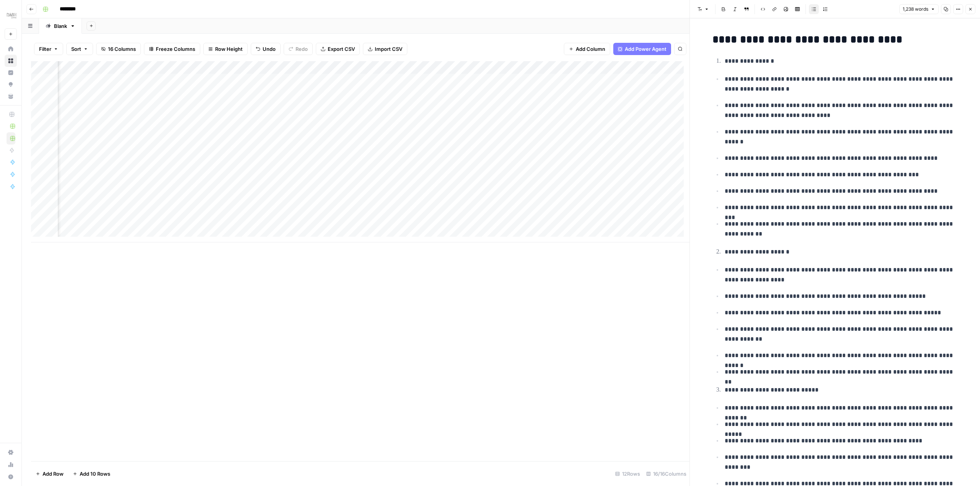 This screenshot has height=486, width=980. What do you see at coordinates (176, 49) in the screenshot?
I see `span: Freeze Columns` at bounding box center [176, 49].